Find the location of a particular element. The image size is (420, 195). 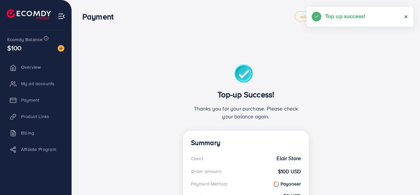

h4: Summary is located at coordinates (246, 142).